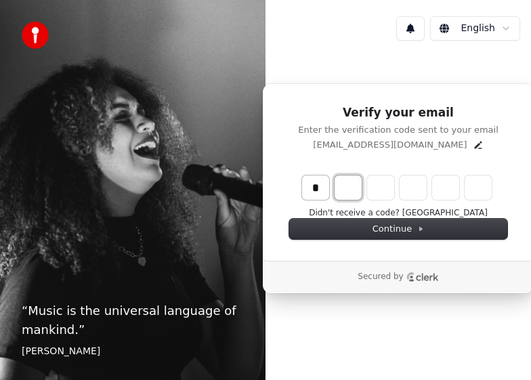  Describe the element at coordinates (478, 187) in the screenshot. I see `input: Digit 6` at that location.